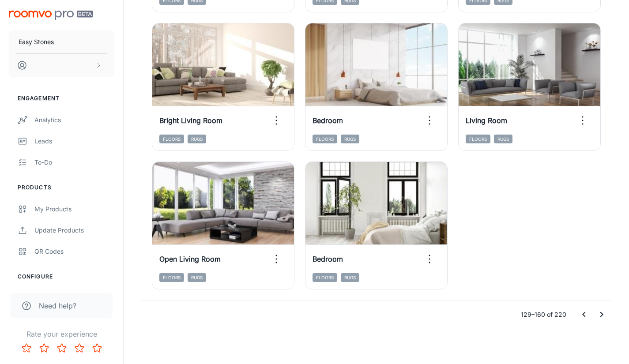  I want to click on p: Easy Stones, so click(36, 42).